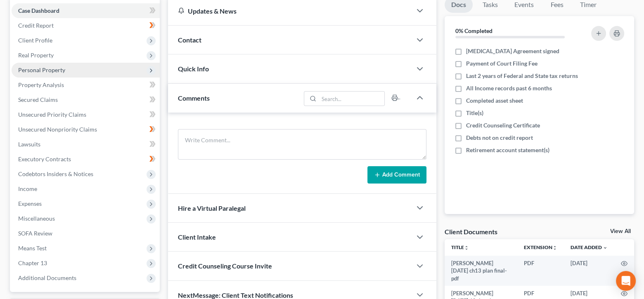  I want to click on a: Extensionunfold_more, so click(541, 247).